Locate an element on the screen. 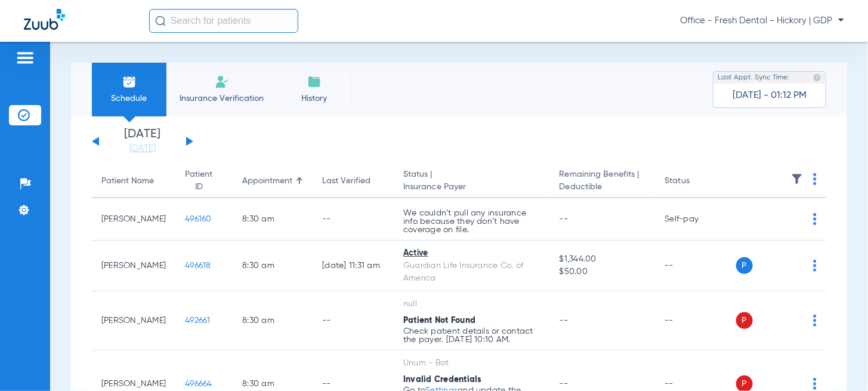 This screenshot has width=868, height=391. span: 496618 is located at coordinates (198, 266).